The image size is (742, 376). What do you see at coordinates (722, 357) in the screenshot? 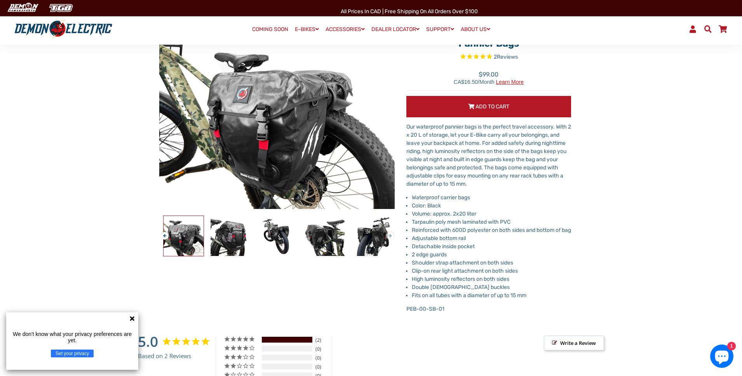
I see `inbox-online-store-chat: Shopify online store chat` at bounding box center [722, 357].